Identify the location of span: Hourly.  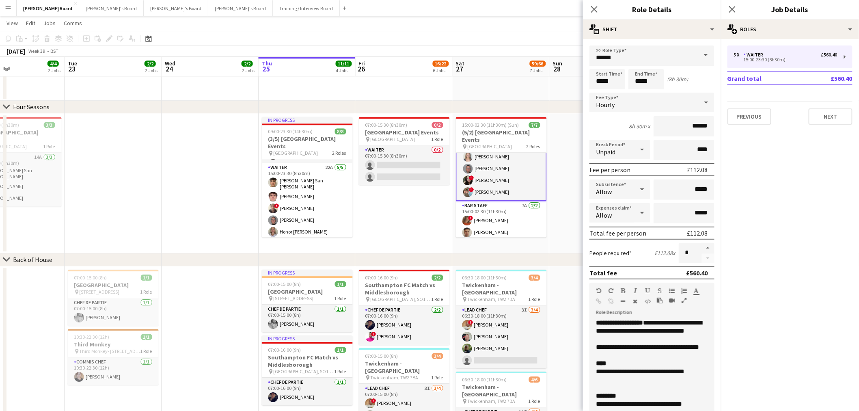
(605, 105).